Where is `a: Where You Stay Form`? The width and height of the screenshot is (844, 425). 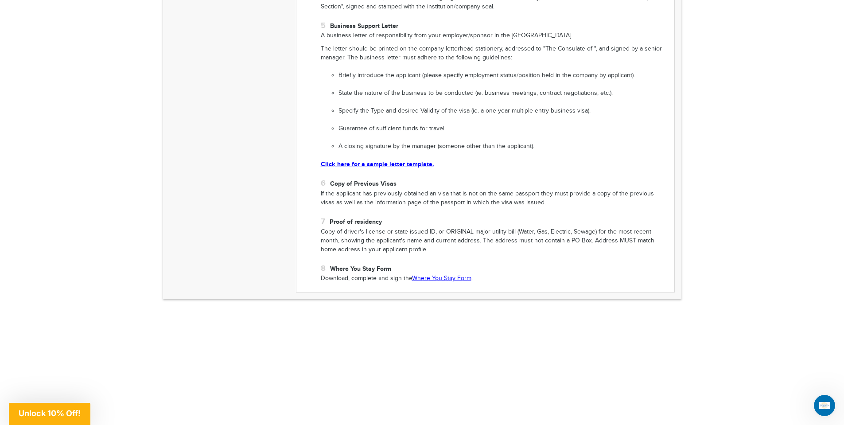 a: Where You Stay Form is located at coordinates (442, 278).